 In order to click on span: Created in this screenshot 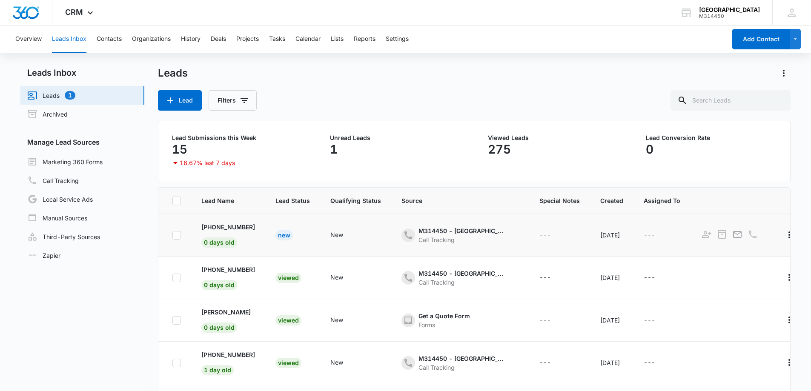, I will do `click(612, 201)`.